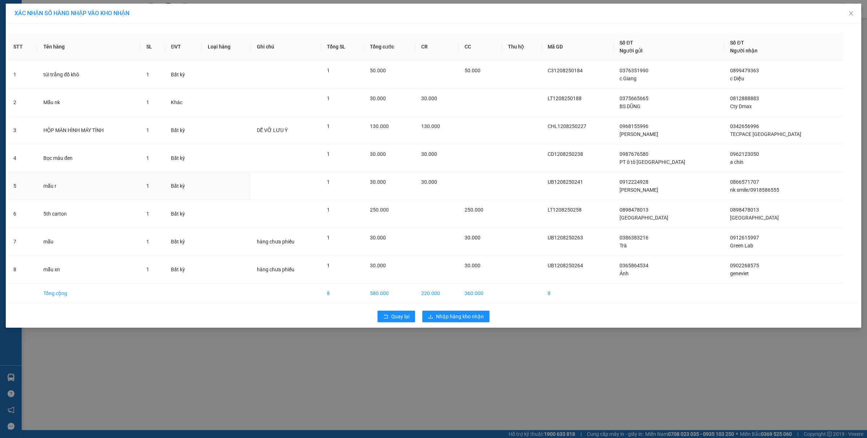 The height and width of the screenshot is (438, 867). I want to click on td: 580.000, so click(390, 293).